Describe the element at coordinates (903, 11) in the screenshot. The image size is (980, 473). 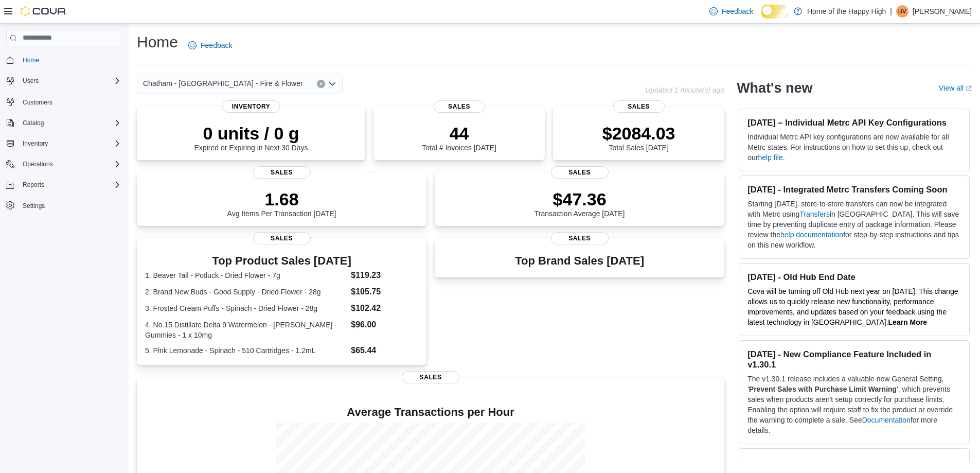
I see `div: Benjamin Venning` at that location.